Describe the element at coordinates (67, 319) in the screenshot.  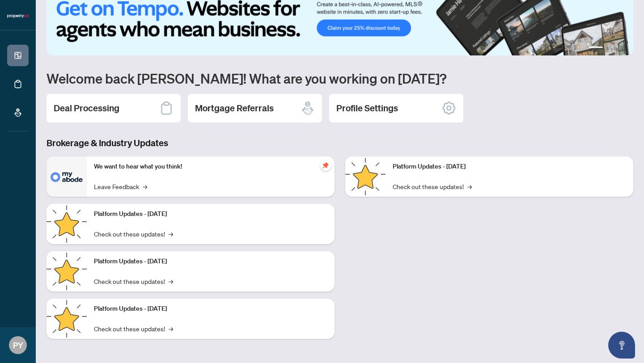
I see `img: Platform Updates - July 8, 2025` at that location.